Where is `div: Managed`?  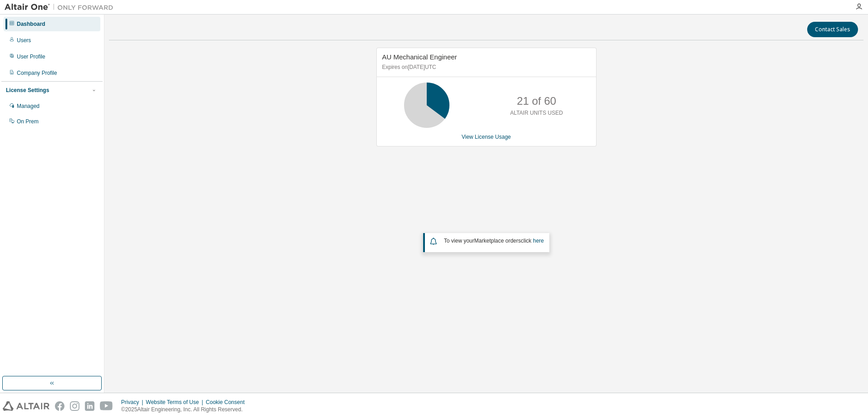 div: Managed is located at coordinates (28, 106).